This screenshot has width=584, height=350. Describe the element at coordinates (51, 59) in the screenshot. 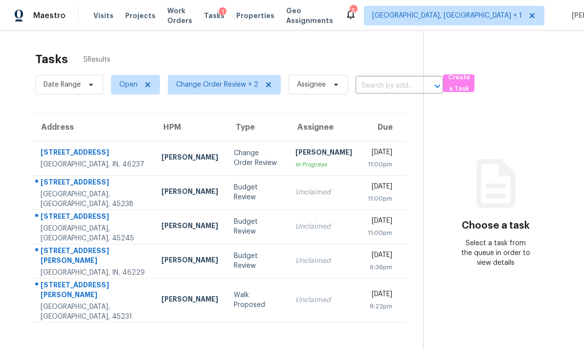

I see `h2: Tasks` at that location.